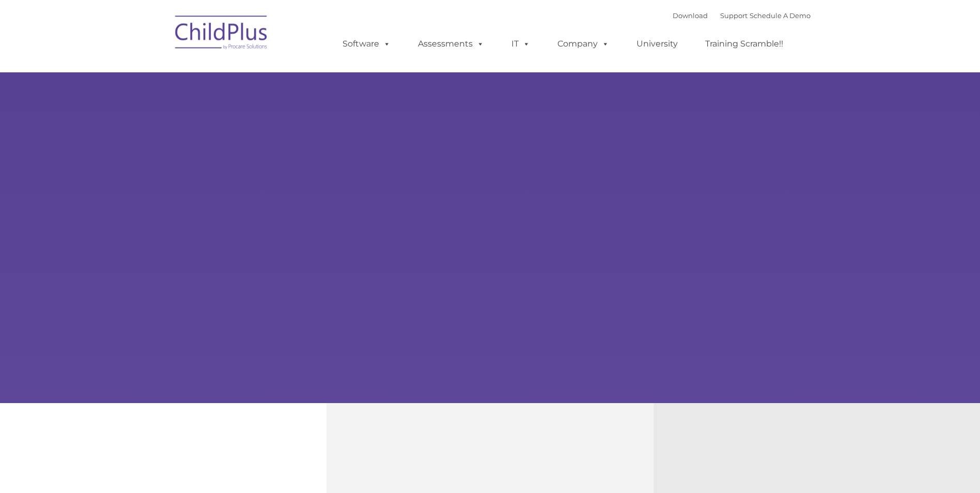  Describe the element at coordinates (520, 44) in the screenshot. I see `a: IT` at that location.